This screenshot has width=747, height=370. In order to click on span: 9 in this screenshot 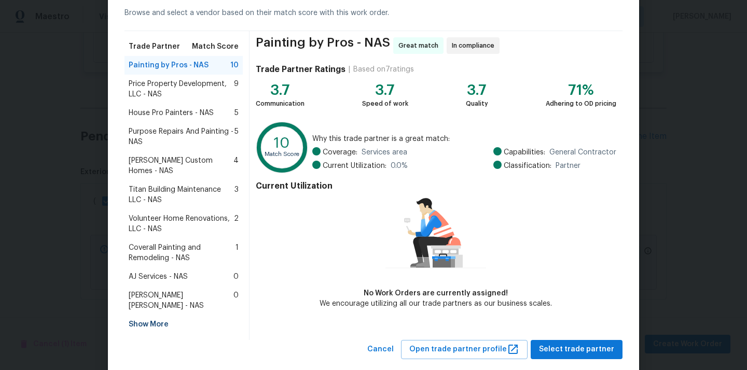, I will do `click(236, 89)`.